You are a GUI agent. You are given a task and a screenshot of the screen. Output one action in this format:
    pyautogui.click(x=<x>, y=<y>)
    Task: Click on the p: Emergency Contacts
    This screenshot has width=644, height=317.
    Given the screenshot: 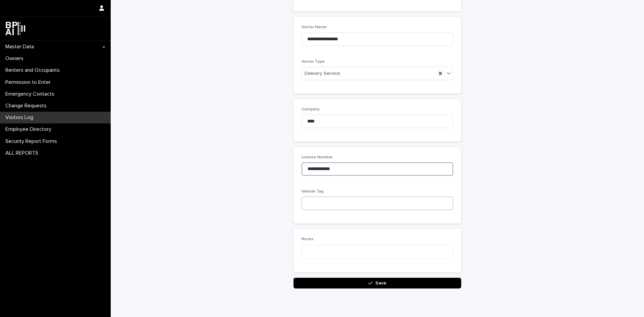 What is the action you would take?
    pyautogui.click(x=31, y=94)
    